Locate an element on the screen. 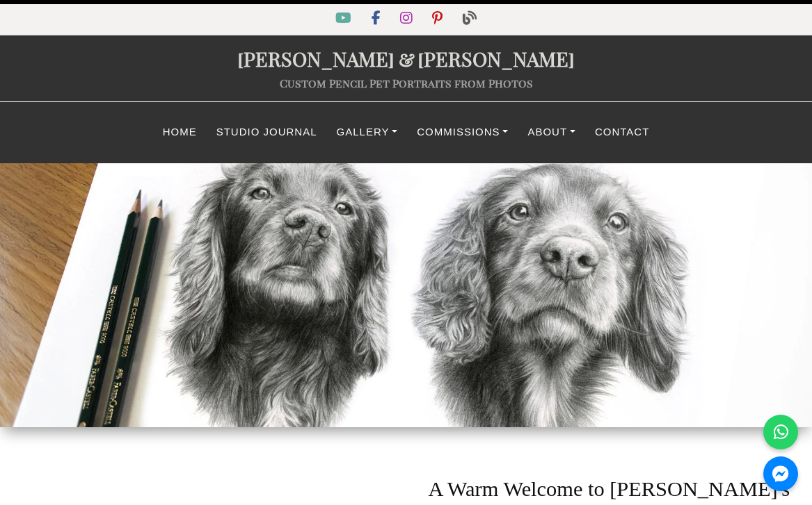 The height and width of the screenshot is (505, 812). a: Custom Pencil Pet Portraits from Photos is located at coordinates (406, 82).